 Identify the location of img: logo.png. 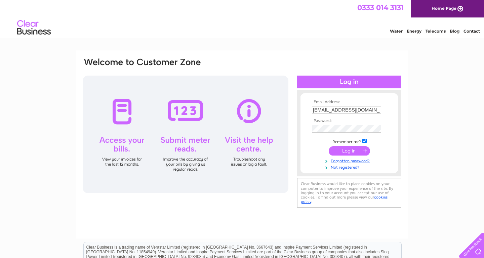
(34, 28).